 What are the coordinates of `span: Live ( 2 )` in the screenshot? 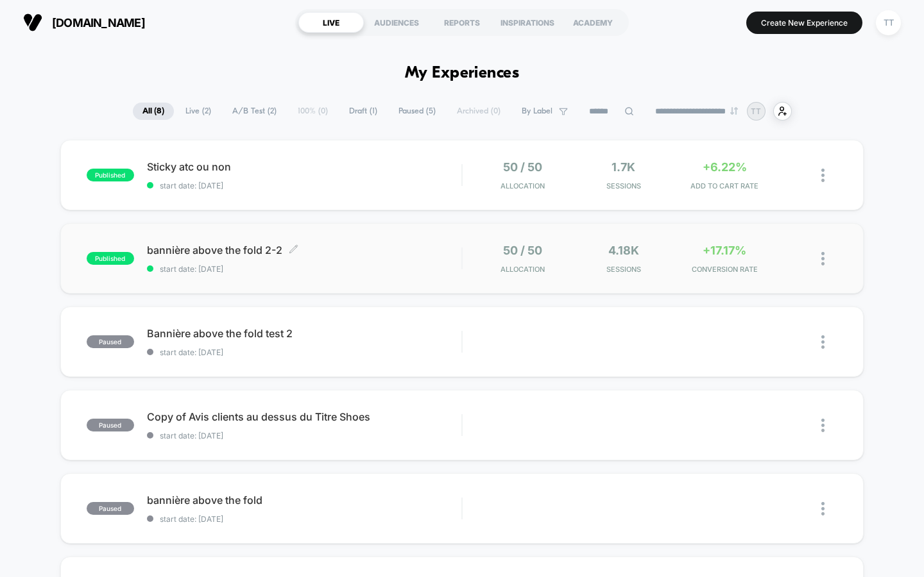 It's located at (198, 111).